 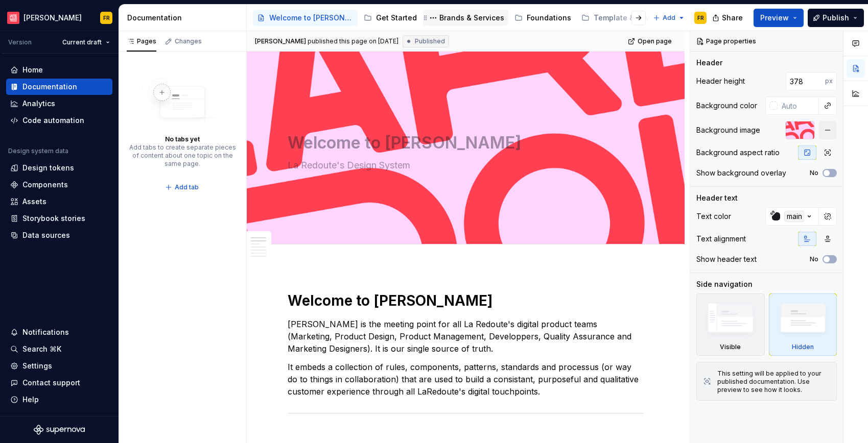 I want to click on textarea: La Redoute's Design System, so click(x=463, y=165).